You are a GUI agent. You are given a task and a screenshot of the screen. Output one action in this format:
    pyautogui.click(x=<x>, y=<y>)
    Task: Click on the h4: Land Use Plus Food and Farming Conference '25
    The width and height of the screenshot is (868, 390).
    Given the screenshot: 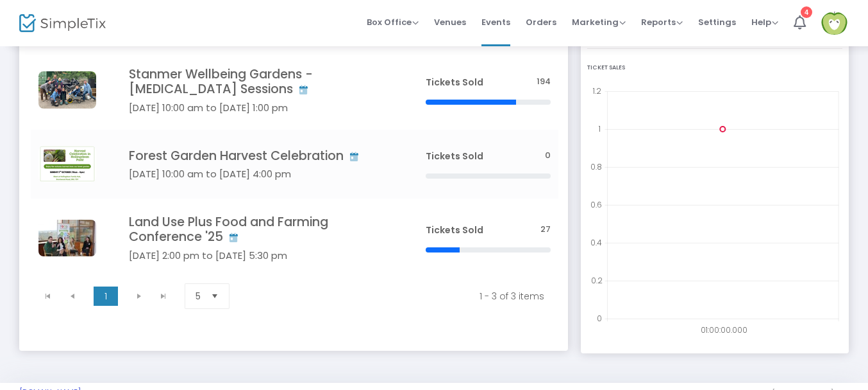 What is the action you would take?
    pyautogui.click(x=258, y=229)
    